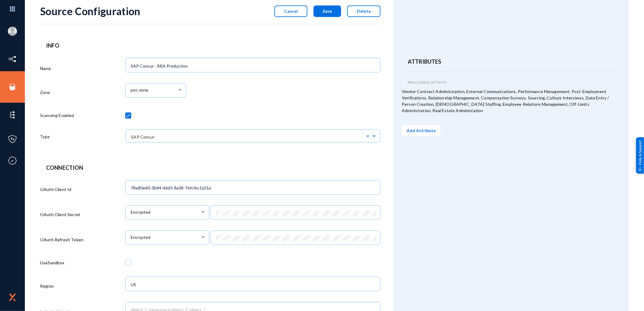  What do you see at coordinates (511, 82) in the screenshot?
I see `header: Processing Activity` at bounding box center [511, 82].